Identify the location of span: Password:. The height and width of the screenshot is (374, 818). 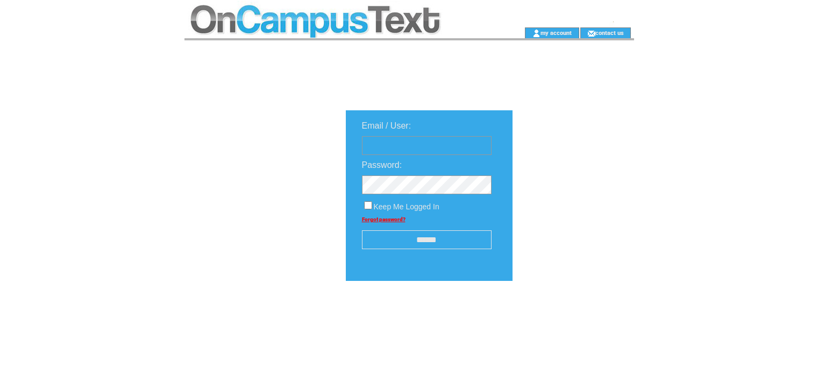
(382, 165).